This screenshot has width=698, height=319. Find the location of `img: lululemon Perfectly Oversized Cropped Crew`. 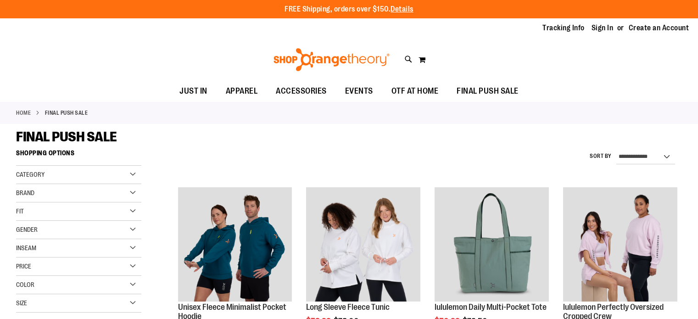

img: lululemon Perfectly Oversized Cropped Crew is located at coordinates (620, 244).